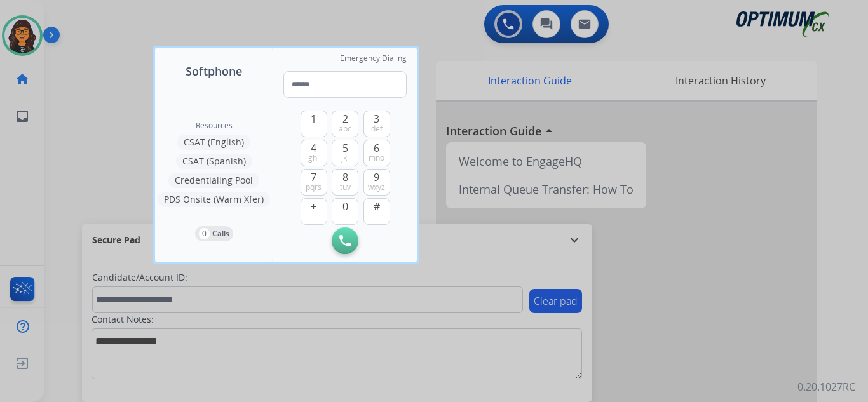  What do you see at coordinates (345, 211) in the screenshot?
I see `button: 0` at bounding box center [345, 211].